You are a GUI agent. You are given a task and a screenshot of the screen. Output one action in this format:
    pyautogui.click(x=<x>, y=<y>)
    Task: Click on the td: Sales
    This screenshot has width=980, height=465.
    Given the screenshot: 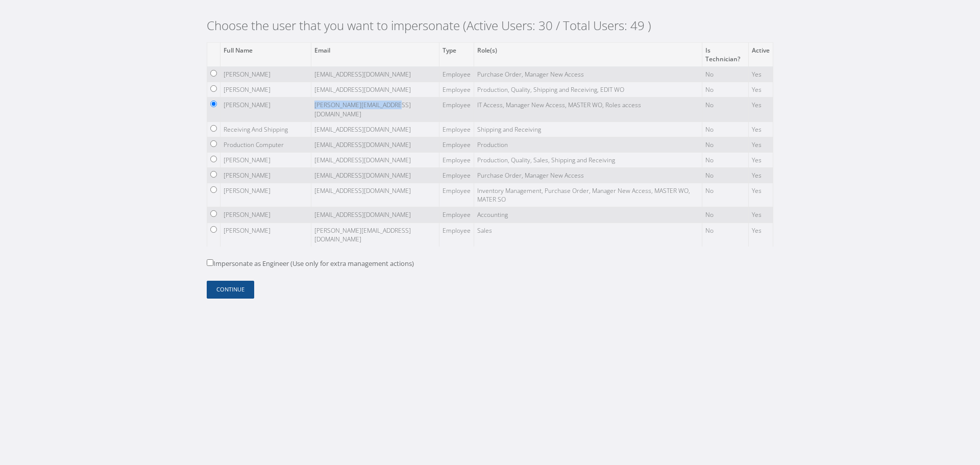 What is the action you would take?
    pyautogui.click(x=588, y=235)
    